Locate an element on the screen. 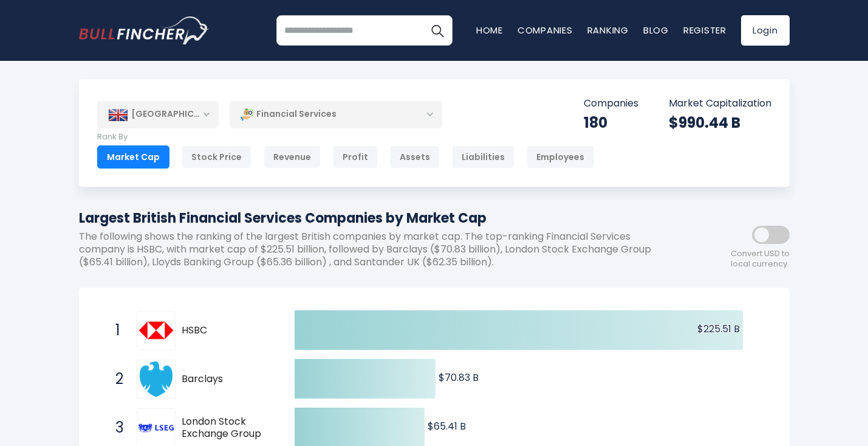 This screenshot has height=446, width=868. div: $990.44 B is located at coordinates (720, 122).